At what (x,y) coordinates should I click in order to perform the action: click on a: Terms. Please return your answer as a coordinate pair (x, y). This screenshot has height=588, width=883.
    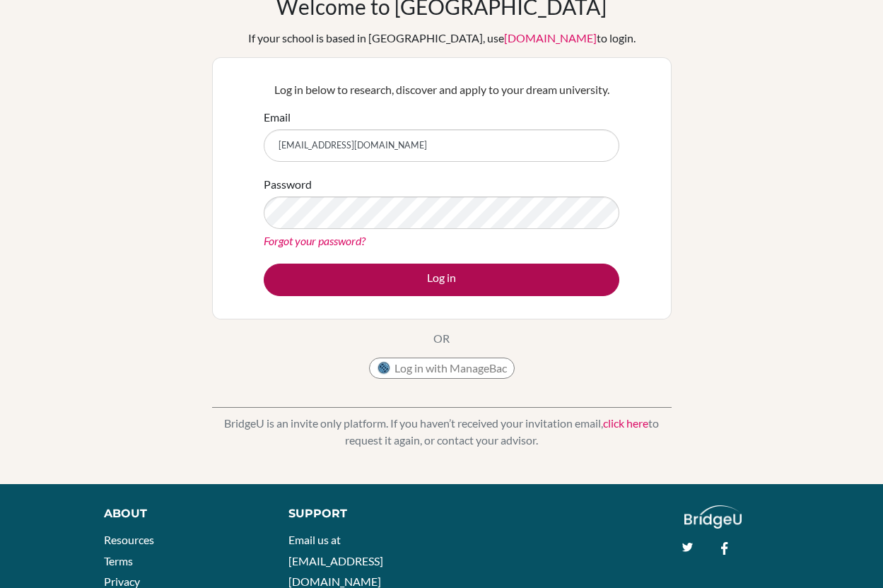
    Looking at the image, I should click on (118, 560).